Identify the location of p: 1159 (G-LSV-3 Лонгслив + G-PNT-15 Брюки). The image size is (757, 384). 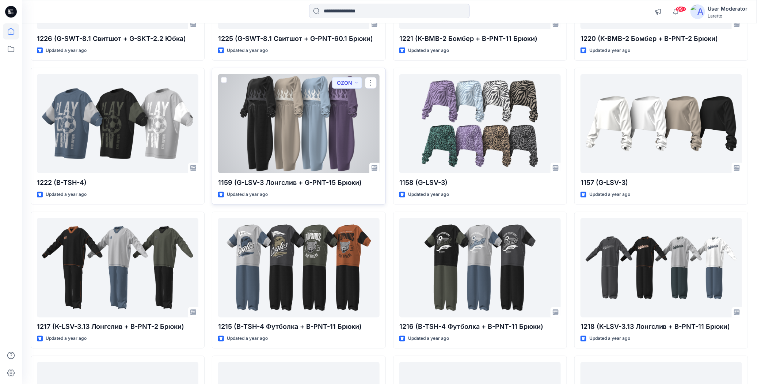
(299, 183).